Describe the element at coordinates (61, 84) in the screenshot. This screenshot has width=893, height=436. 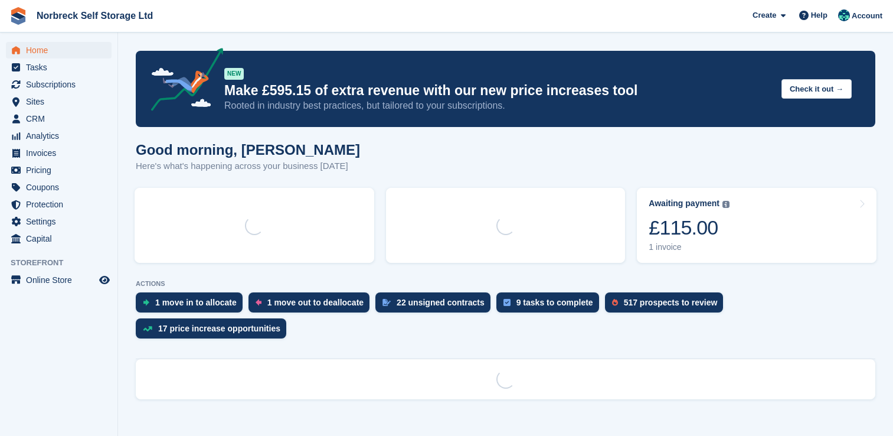
I see `span: Subscriptions` at that location.